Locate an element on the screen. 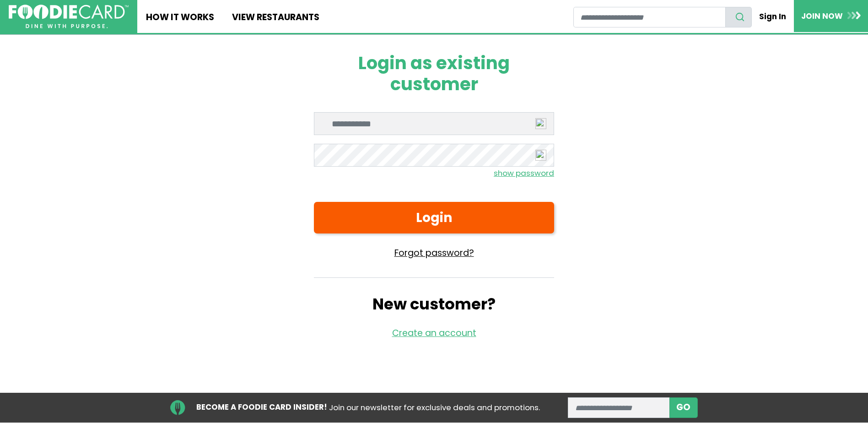  button: subscribe is located at coordinates (683, 407).